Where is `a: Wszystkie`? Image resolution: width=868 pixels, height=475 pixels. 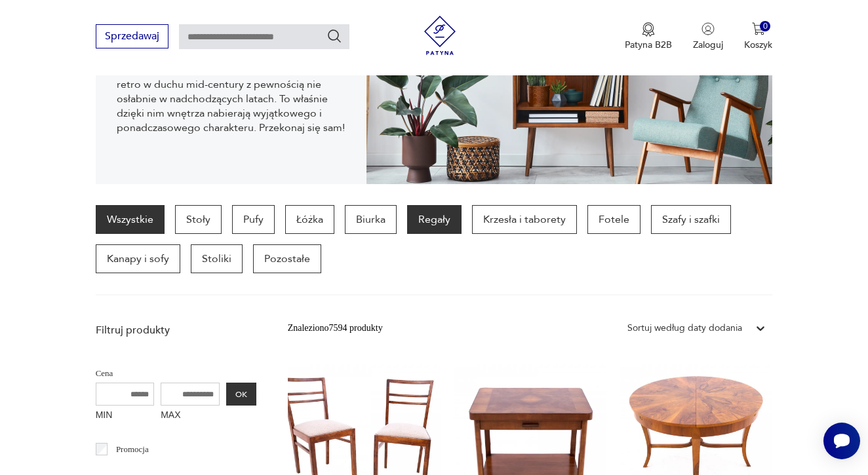
a: Wszystkie is located at coordinates (130, 219).